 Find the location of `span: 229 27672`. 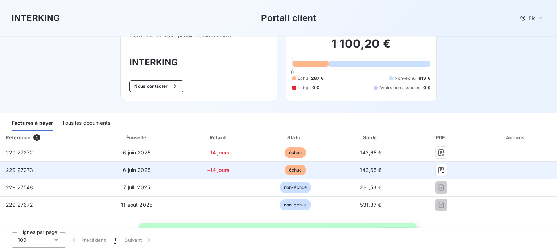

span: 229 27672 is located at coordinates (19, 205).